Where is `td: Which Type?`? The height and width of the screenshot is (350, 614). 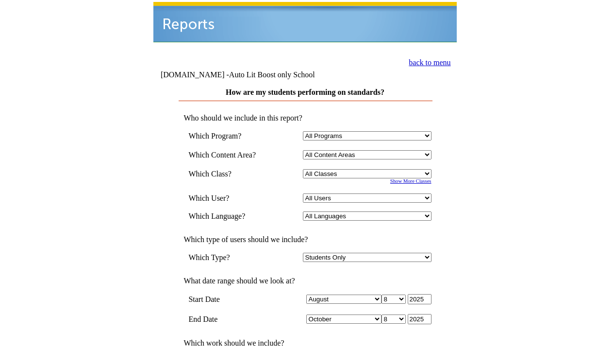
td: Which Type? is located at coordinates (229, 257).